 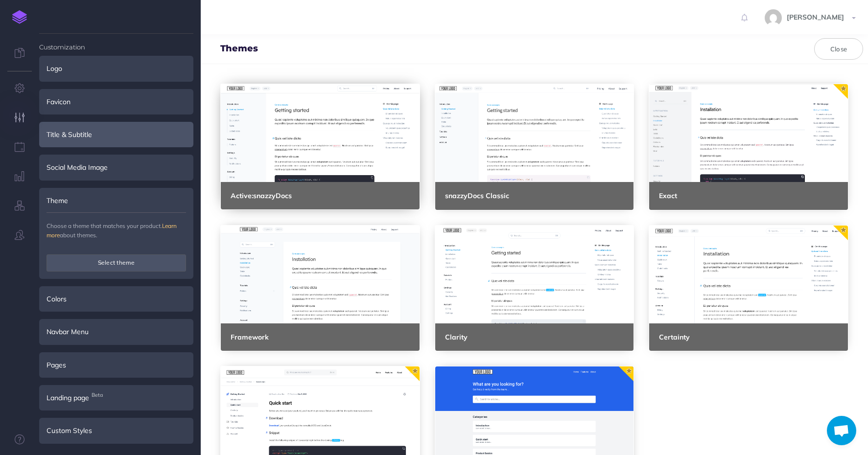 I want to click on div: Theme, so click(x=116, y=201).